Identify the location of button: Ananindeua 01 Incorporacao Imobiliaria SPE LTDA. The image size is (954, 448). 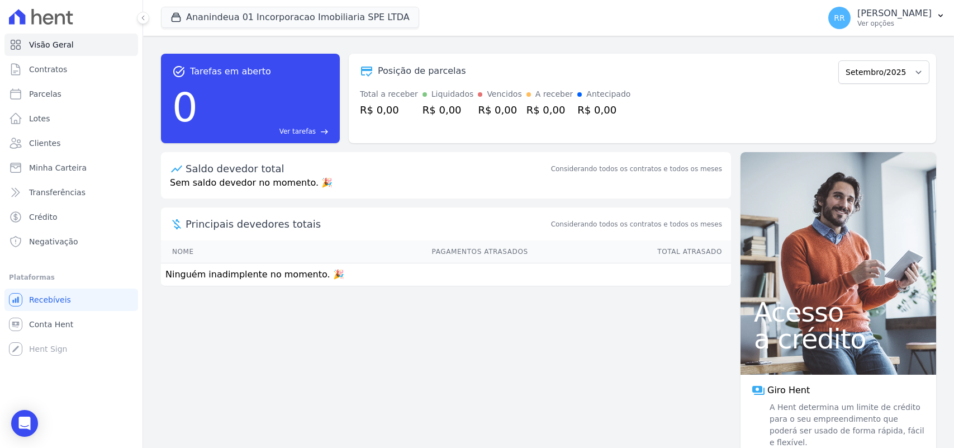
(290, 17).